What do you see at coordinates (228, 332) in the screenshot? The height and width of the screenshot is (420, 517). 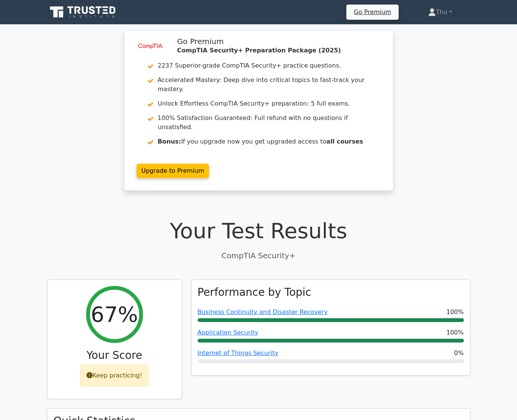 I see `a: Application Security` at bounding box center [228, 332].